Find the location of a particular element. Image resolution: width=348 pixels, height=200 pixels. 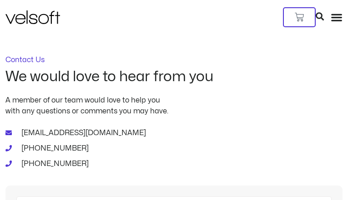

p: A member of our team would love to help you with any questions or comments you may have. is located at coordinates (174, 106).